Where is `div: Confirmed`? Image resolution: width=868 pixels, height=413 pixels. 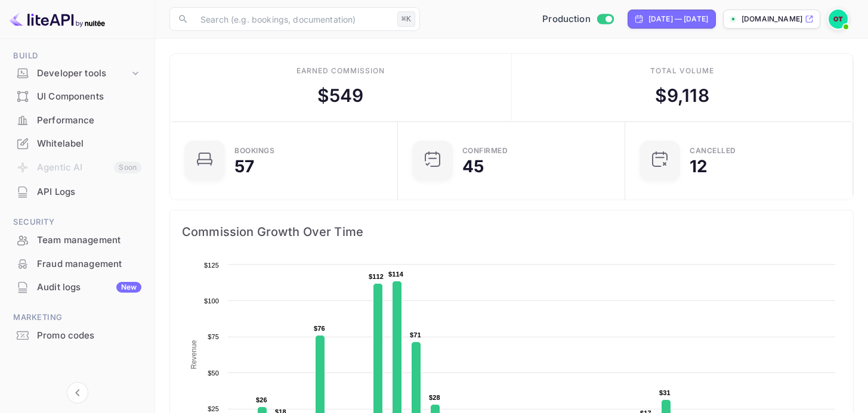
div: Confirmed is located at coordinates (485, 151).